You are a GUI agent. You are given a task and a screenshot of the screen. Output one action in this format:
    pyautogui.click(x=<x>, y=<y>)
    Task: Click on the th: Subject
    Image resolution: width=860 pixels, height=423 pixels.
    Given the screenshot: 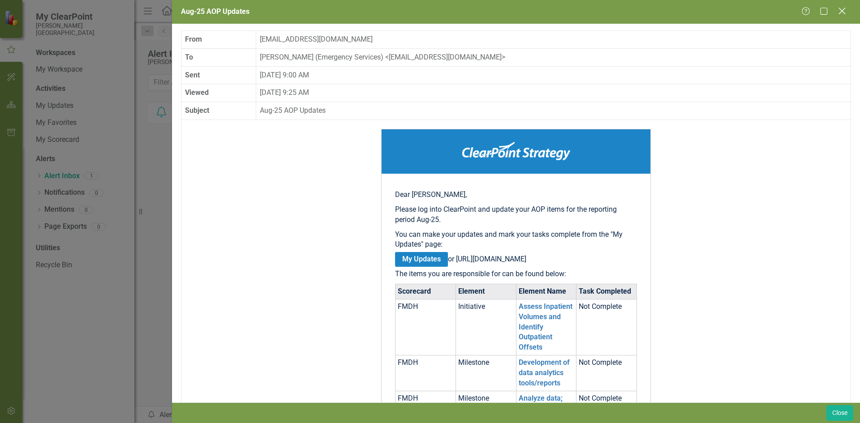 What is the action you would take?
    pyautogui.click(x=219, y=111)
    